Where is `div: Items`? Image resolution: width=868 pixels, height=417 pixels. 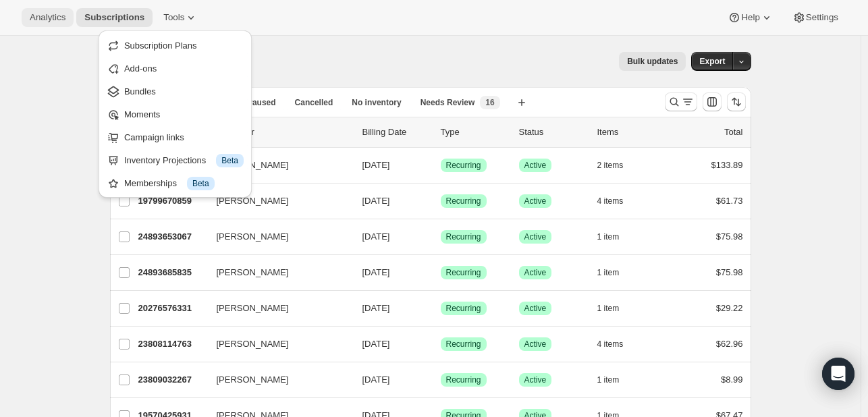
div: Items is located at coordinates (631, 132).